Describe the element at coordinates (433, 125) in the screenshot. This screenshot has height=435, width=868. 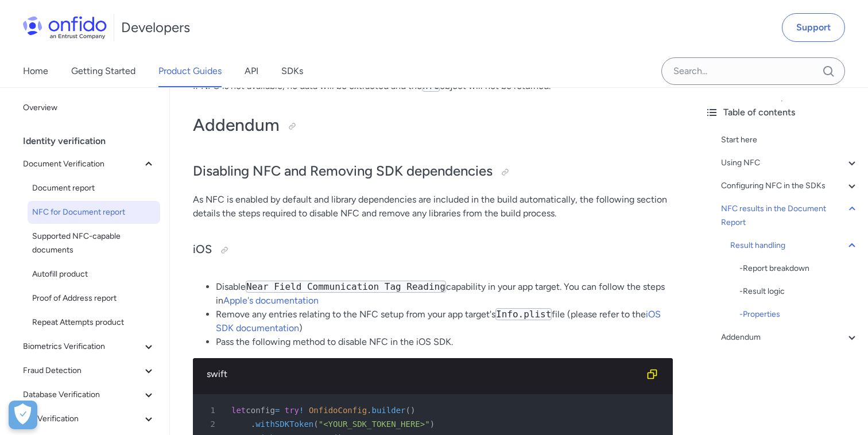
I see `h1: Addendum` at that location.